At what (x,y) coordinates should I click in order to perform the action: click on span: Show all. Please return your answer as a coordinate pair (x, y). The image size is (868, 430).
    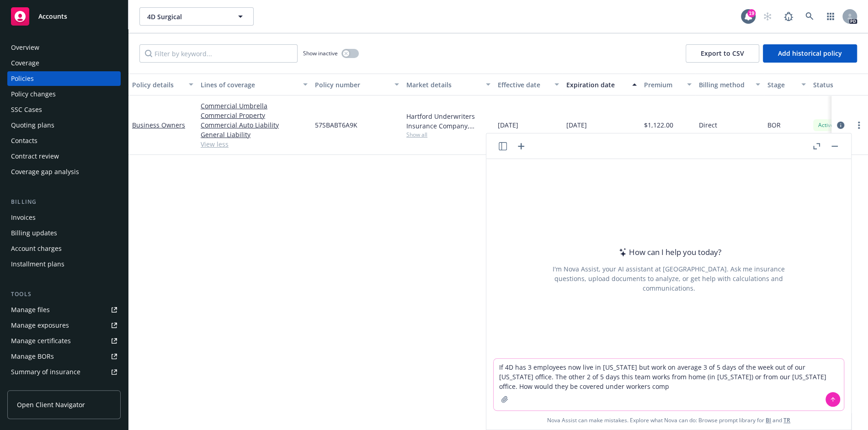
    Looking at the image, I should click on (448, 134).